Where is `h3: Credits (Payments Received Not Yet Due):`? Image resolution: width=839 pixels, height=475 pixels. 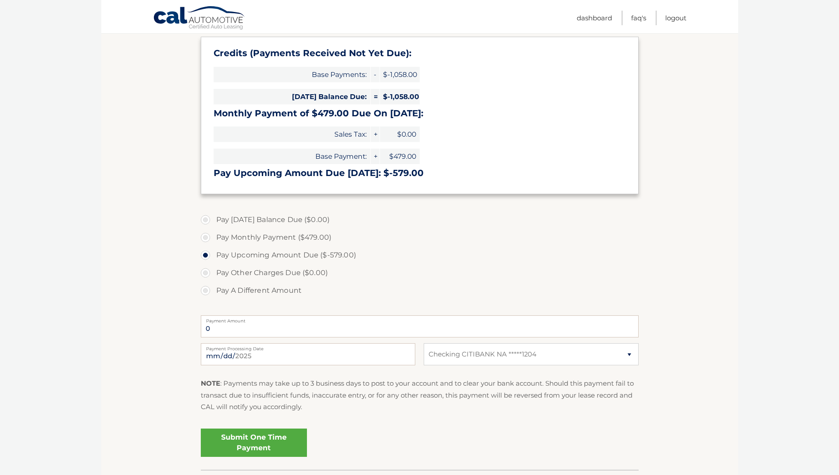
h3: Credits (Payments Received Not Yet Due): is located at coordinates (420, 53).